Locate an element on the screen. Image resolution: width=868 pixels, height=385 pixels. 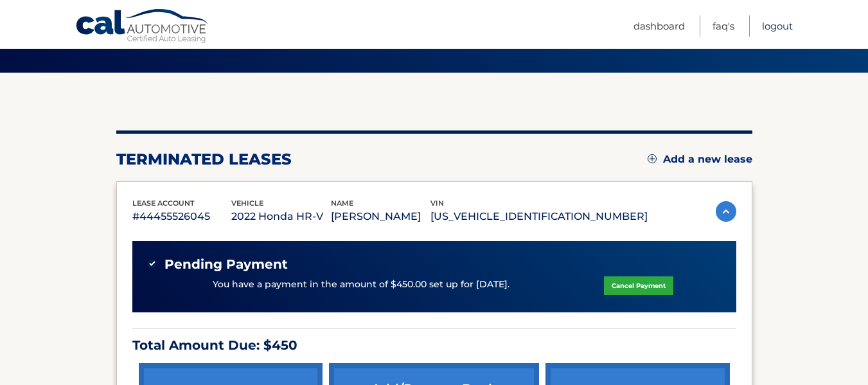
a: Add a new lease is located at coordinates (700, 160).